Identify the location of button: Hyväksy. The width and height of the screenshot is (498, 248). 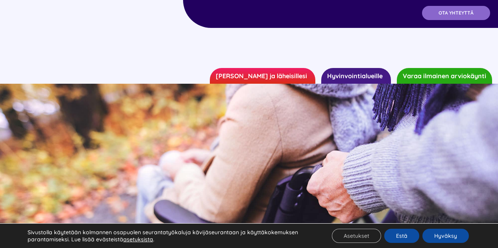
(446, 236).